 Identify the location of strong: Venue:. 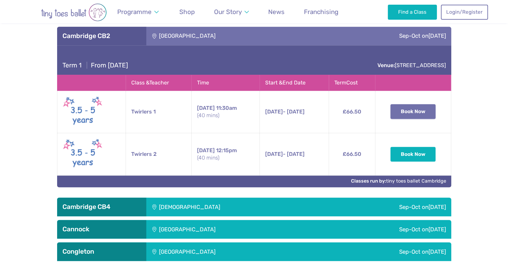
(386, 65).